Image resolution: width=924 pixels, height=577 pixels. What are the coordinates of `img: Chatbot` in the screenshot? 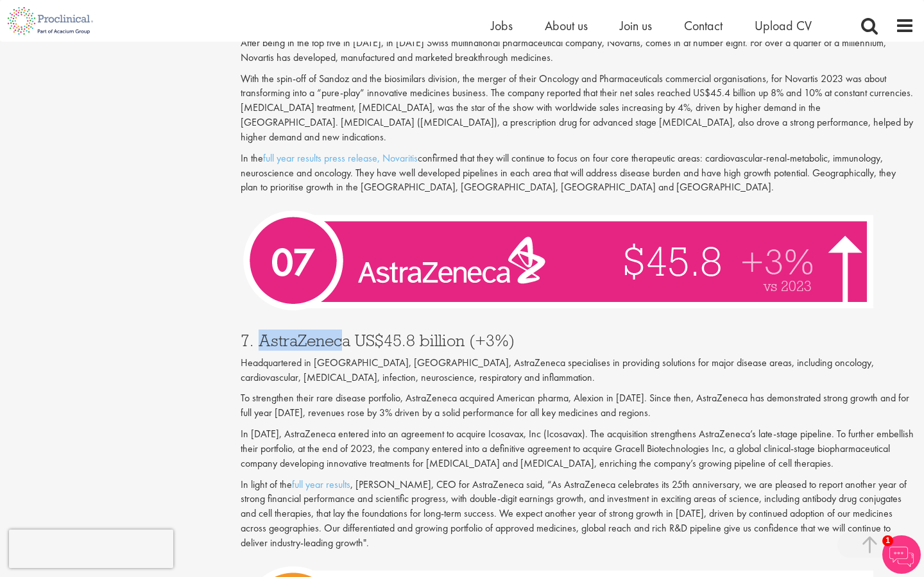 It's located at (901, 554).